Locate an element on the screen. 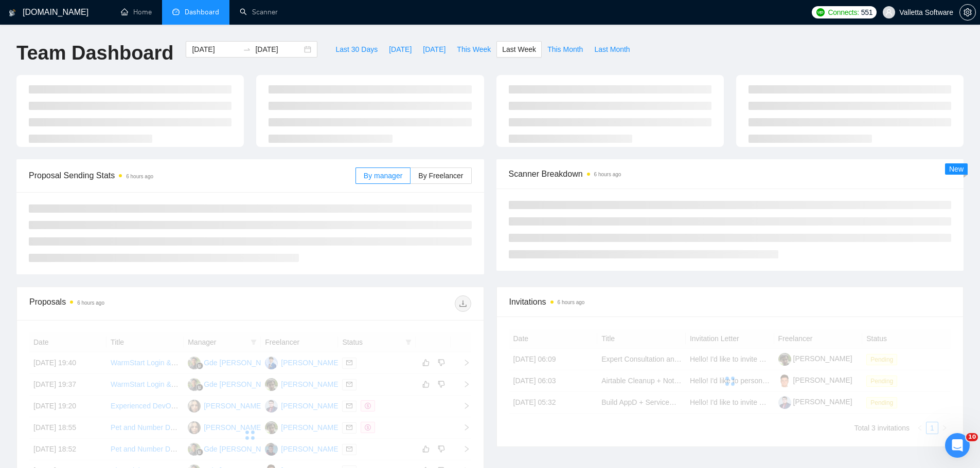 The height and width of the screenshot is (468, 980). span: dashboard is located at coordinates (176, 12).